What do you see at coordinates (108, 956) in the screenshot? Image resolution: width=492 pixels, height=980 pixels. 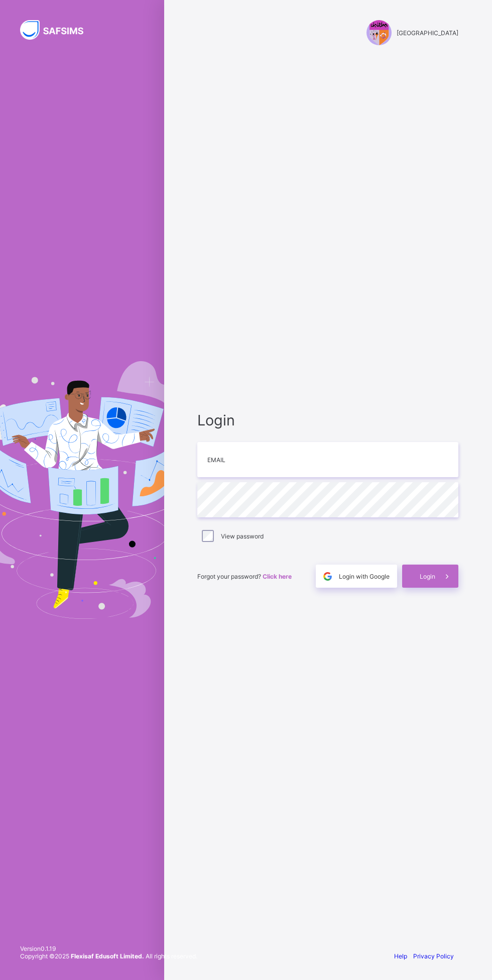 I see `span: Copyright © 2025 All rights reserved.` at bounding box center [108, 956].